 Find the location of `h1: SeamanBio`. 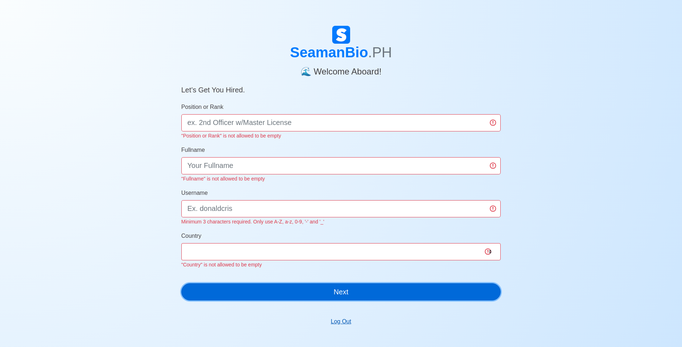

h1: SeamanBio is located at coordinates (341, 52).